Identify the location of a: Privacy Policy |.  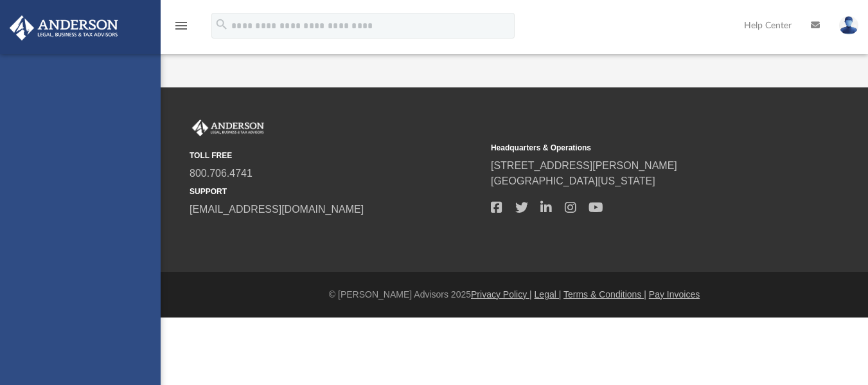
(502, 294).